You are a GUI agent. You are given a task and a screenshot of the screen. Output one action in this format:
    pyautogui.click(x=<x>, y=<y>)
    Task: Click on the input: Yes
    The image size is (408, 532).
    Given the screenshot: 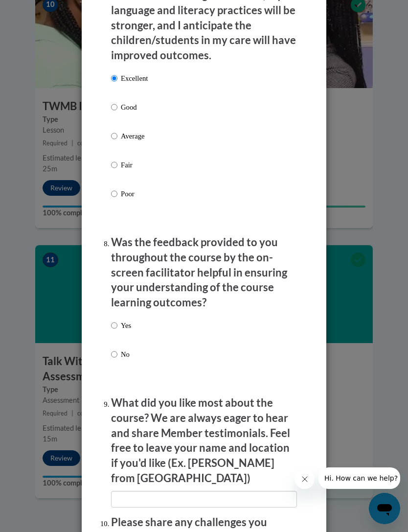 What is the action you would take?
    pyautogui.click(x=114, y=325)
    